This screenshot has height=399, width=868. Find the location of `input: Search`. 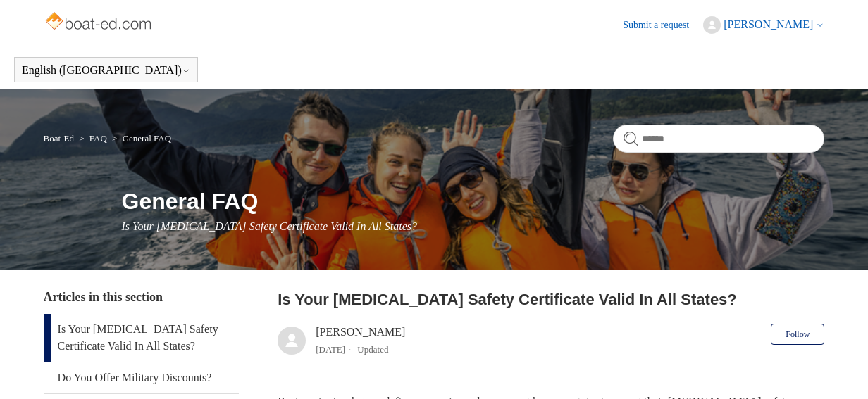

input: Search is located at coordinates (718, 139).